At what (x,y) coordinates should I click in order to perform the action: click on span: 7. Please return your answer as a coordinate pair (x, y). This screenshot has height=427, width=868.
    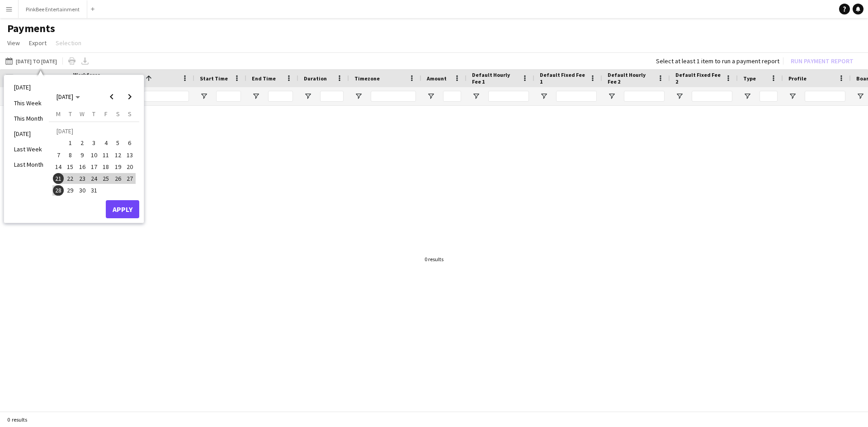
    Looking at the image, I should click on (59, 155).